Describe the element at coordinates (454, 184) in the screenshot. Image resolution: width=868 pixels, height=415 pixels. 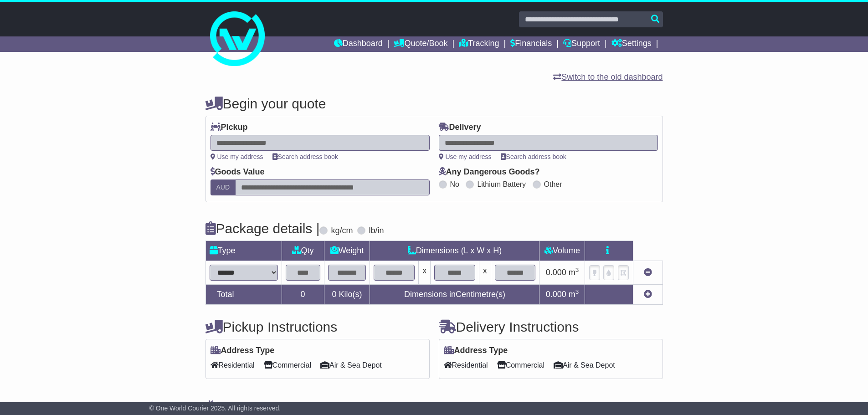
I see `label: No` at that location.